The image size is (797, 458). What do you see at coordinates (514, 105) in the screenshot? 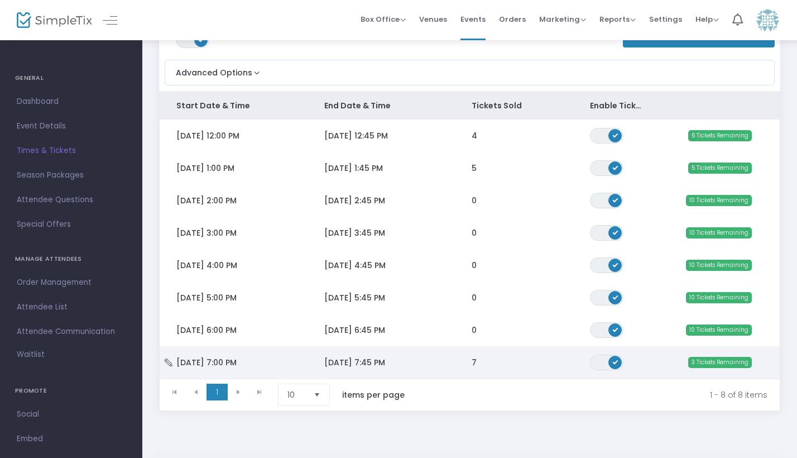
I see `th: Tickets Sold` at bounding box center [514, 105].